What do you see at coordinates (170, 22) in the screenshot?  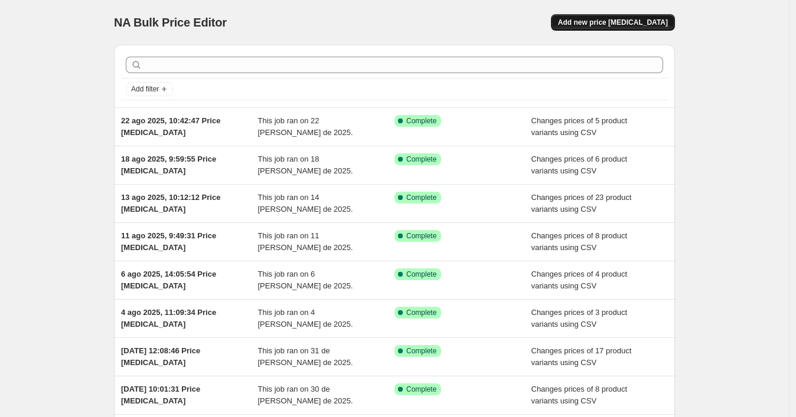 I see `span: NA Bulk Price Editor` at bounding box center [170, 22].